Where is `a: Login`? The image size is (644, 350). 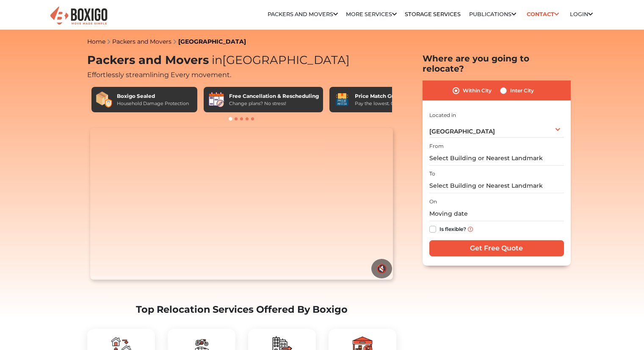
a: Login is located at coordinates (582, 14).